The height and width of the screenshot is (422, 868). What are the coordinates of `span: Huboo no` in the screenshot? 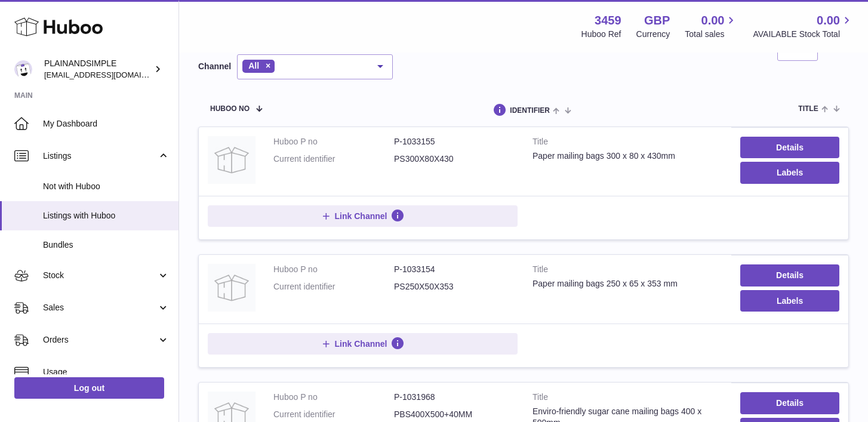 It's located at (230, 108).